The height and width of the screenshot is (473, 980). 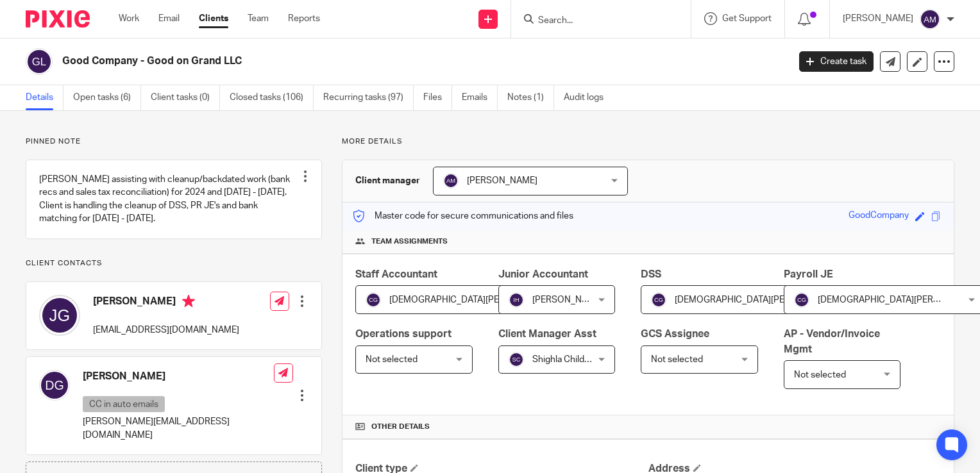 I want to click on span: DSS, so click(x=651, y=274).